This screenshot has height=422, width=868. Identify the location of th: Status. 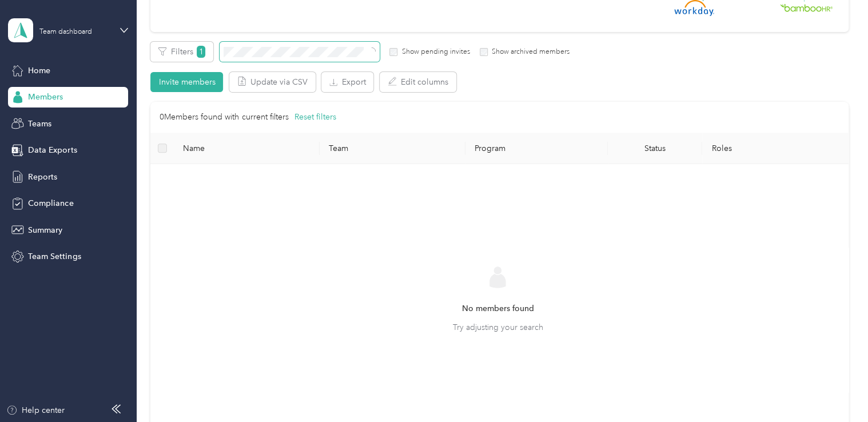
(656, 148).